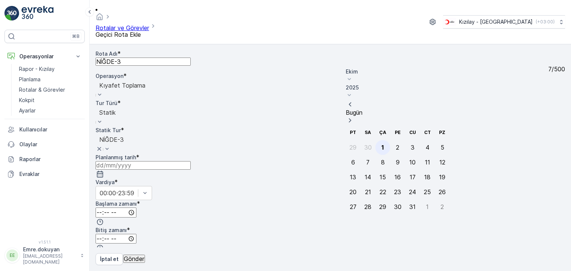 The width and height of the screenshot is (571, 271). I want to click on th: Perşembe, so click(398, 133).